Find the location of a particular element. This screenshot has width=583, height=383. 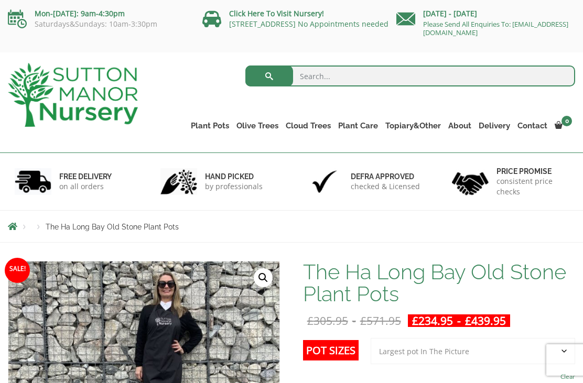

a: Topiary&Other is located at coordinates (413, 126).